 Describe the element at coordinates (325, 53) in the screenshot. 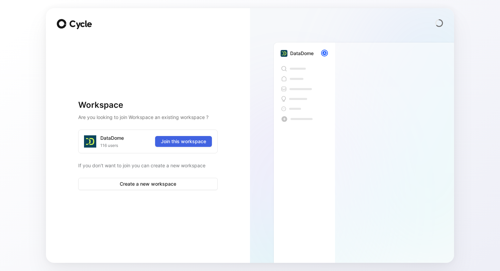

I see `div: A` at that location.